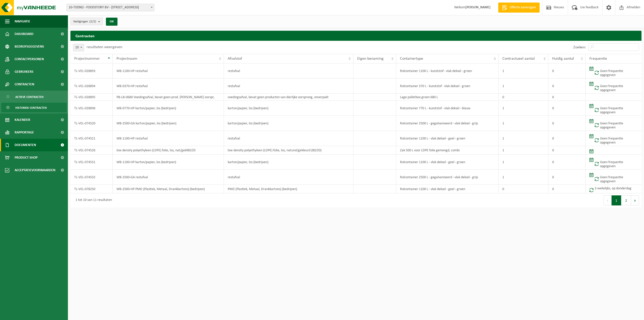 The image size is (644, 320). I want to click on span: Huidig aantal, so click(563, 59).